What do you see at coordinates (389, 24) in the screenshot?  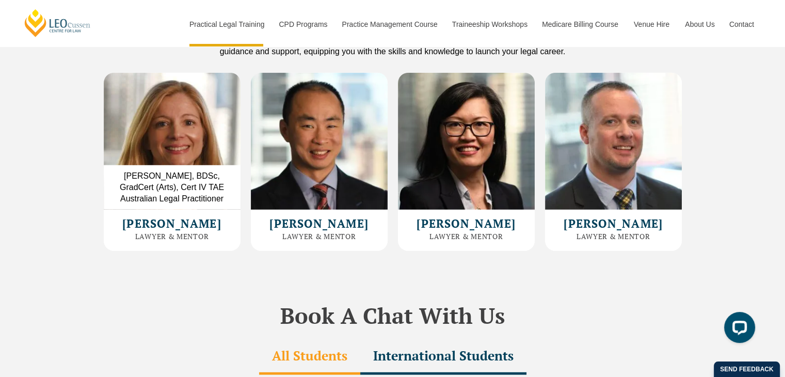 I see `a: Practice Management Course` at bounding box center [389, 24].